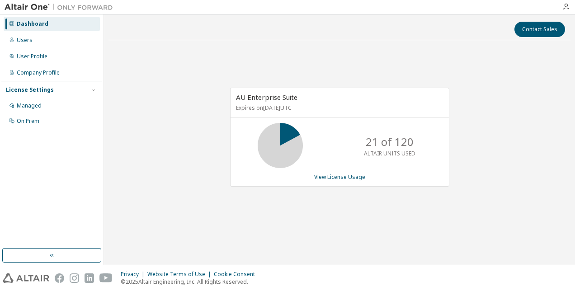 This screenshot has width=575, height=291. Describe the element at coordinates (38, 73) in the screenshot. I see `div: Company Profile` at that location.